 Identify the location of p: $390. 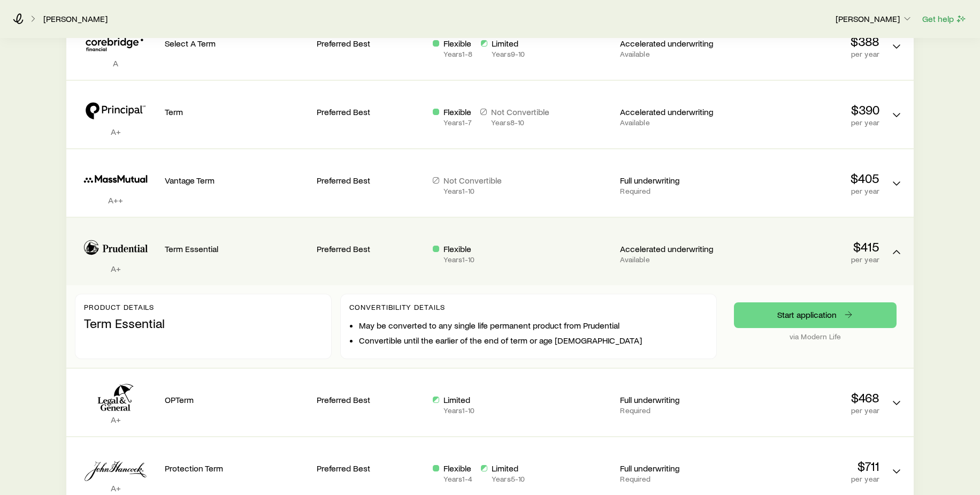
(808, 110).